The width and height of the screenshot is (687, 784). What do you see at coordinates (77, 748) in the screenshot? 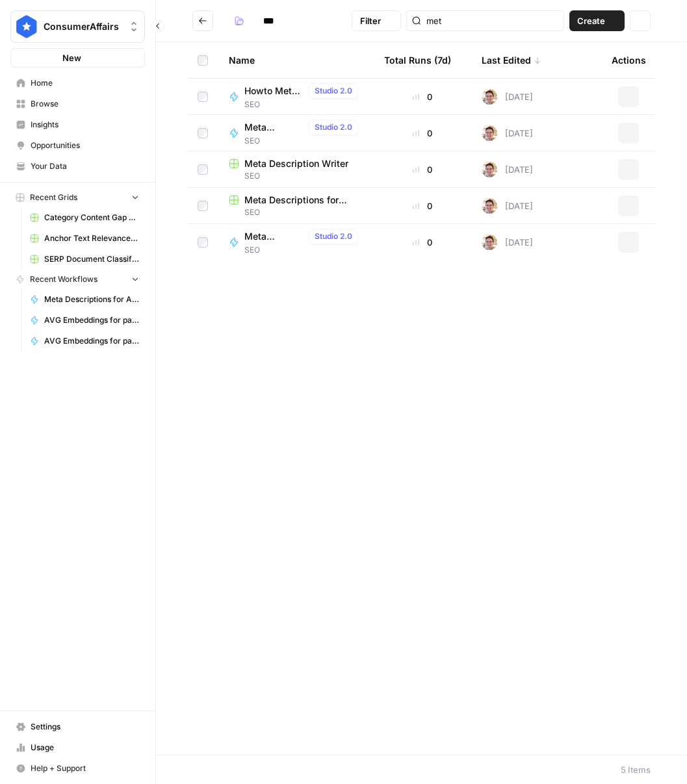
I see `a: Usage` at bounding box center [77, 748].